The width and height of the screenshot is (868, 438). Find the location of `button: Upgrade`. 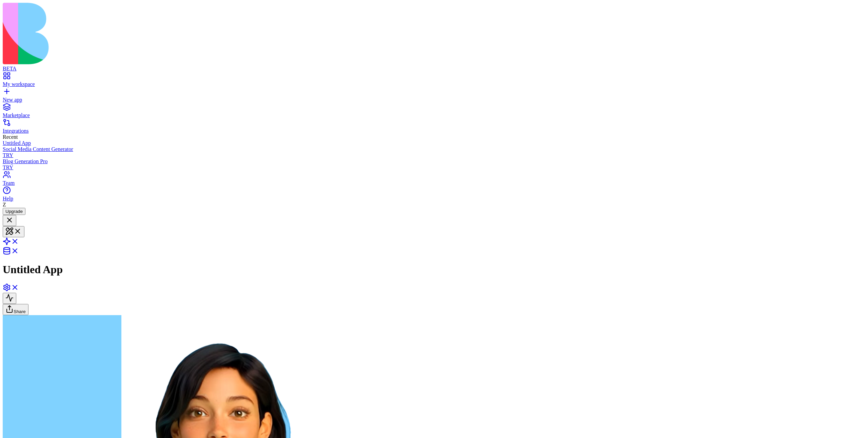

button: Upgrade is located at coordinates (14, 211).